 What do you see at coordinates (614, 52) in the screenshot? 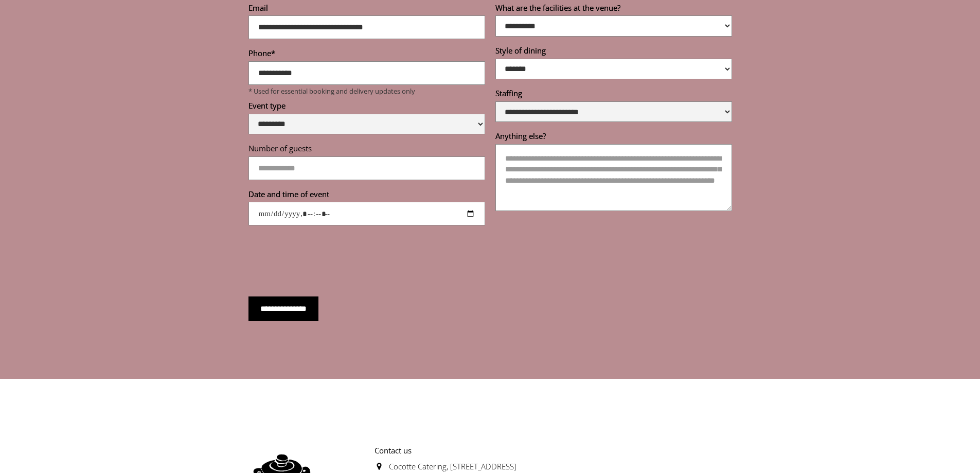
I see `label: Style of dining` at bounding box center [614, 52].